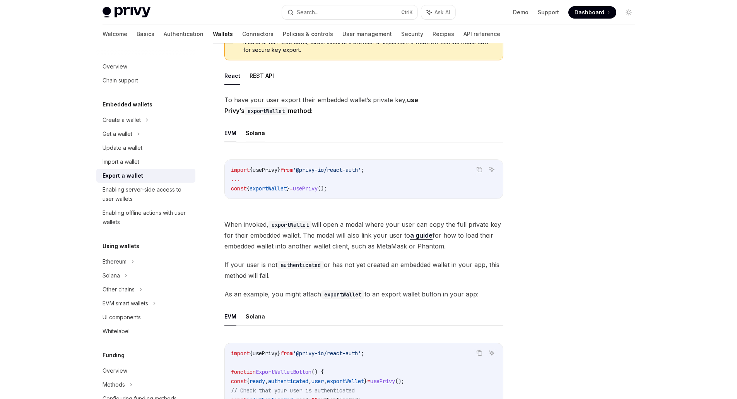 This screenshot has height=399, width=737. What do you see at coordinates (121, 162) in the screenshot?
I see `div: Import a wallet` at bounding box center [121, 162].